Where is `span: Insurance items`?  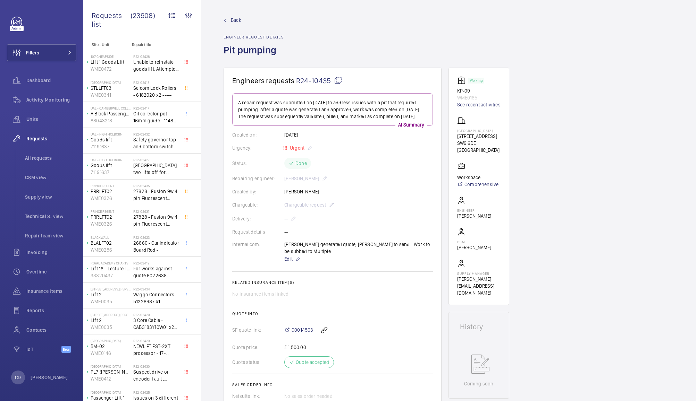 span: Insurance items is located at coordinates (51, 291).